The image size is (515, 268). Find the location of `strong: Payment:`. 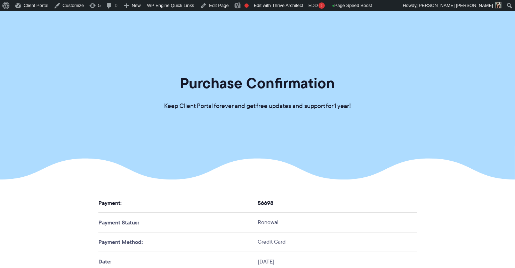

strong: Payment: is located at coordinates (110, 203).